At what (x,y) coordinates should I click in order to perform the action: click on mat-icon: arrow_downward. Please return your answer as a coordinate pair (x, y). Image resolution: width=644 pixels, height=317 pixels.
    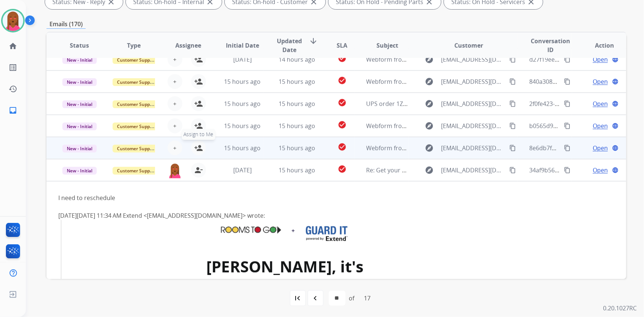
    Looking at the image, I should click on (314, 41).